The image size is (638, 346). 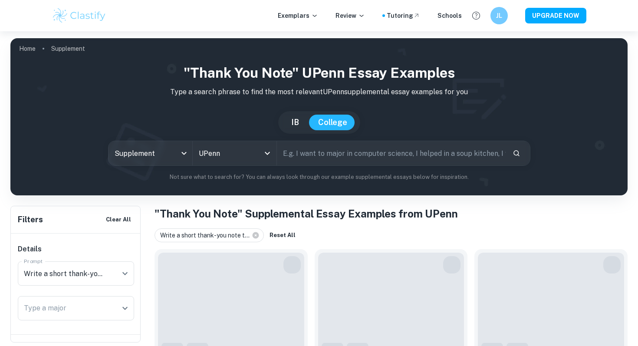 I want to click on a: Schools, so click(x=450, y=16).